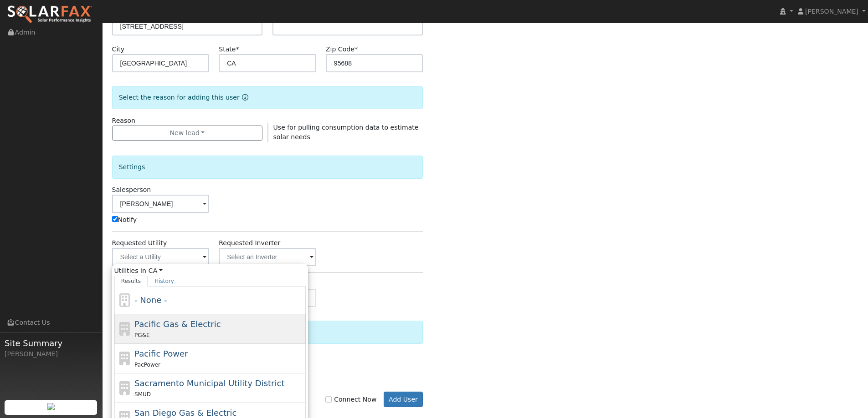 The width and height of the screenshot is (868, 418). I want to click on a: CA, so click(156, 271).